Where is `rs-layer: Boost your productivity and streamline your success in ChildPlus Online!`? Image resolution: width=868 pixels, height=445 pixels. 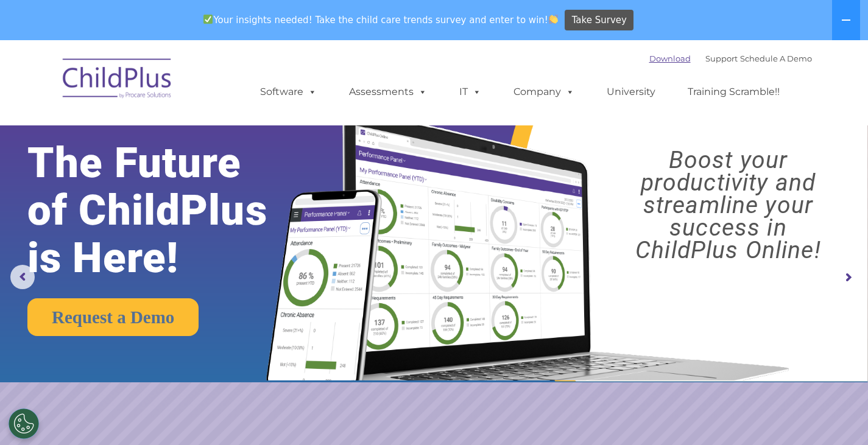 rs-layer: Boost your productivity and streamline your success in ChildPlus Online! is located at coordinates (728, 206).